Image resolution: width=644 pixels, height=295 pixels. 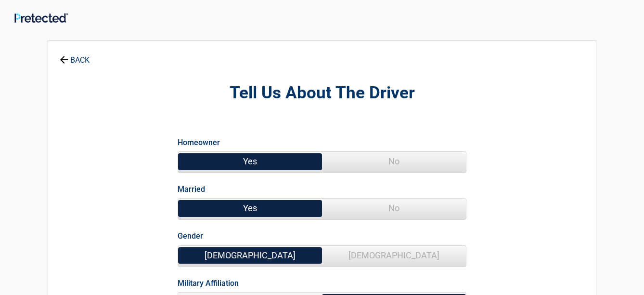 I want to click on h2: Tell Us About The Driver, so click(x=322, y=93).